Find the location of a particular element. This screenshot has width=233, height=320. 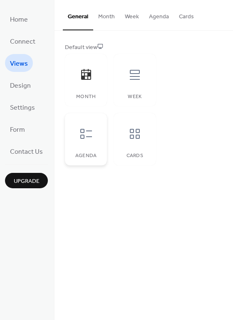

button: Upgrade is located at coordinates (26, 180).